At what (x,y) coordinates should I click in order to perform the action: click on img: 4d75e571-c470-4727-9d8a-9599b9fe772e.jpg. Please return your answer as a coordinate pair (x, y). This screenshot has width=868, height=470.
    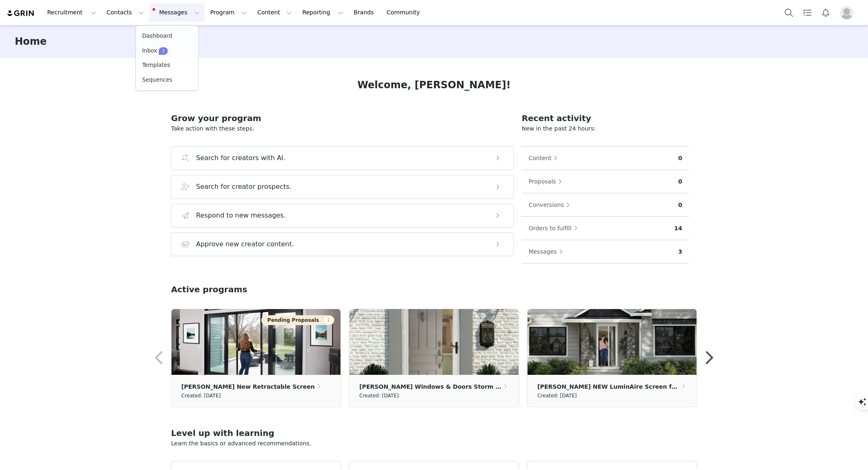
    Looking at the image, I should click on (612, 342).